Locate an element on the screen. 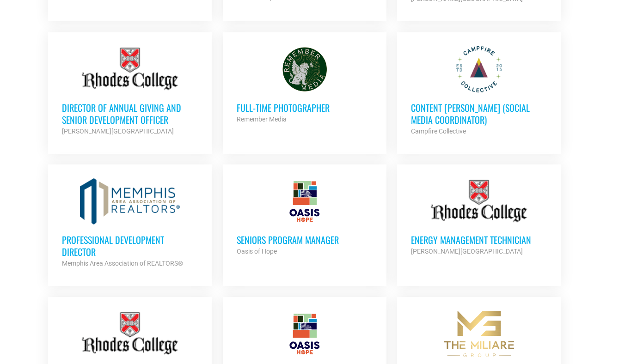  strong: Oasis of Hope is located at coordinates (257, 252).